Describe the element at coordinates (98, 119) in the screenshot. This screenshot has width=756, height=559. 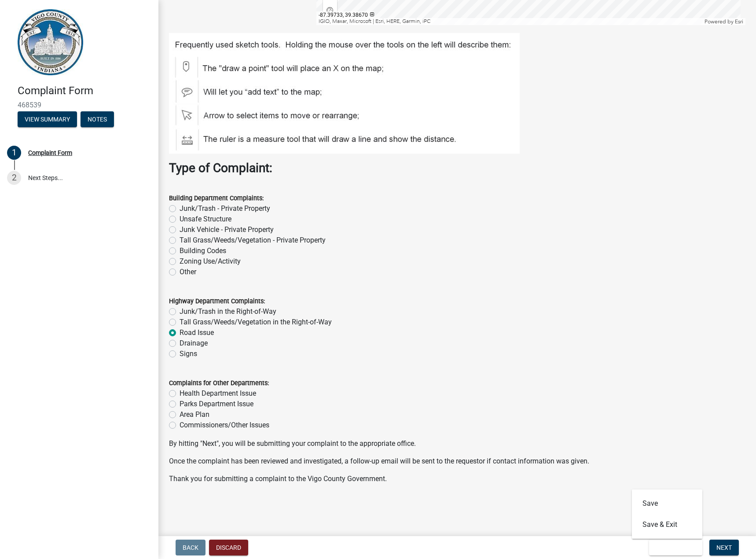
I see `button: Notes` at that location.